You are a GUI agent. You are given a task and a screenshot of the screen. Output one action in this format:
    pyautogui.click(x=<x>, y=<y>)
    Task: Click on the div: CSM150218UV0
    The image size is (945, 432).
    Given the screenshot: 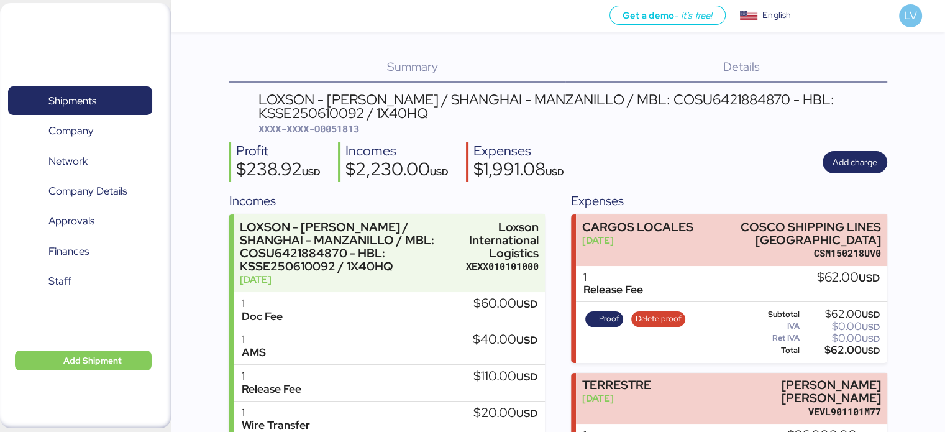 What is the action you would take?
    pyautogui.click(x=791, y=253)
    